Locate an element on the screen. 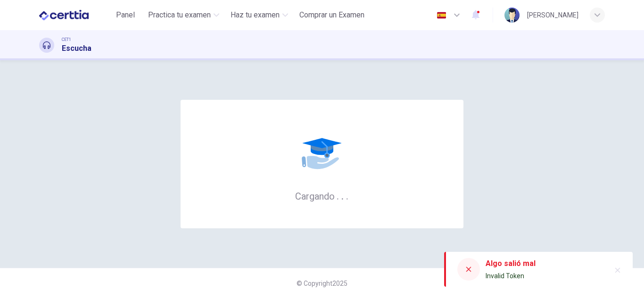  button: Comprar un Examen is located at coordinates (332, 15).